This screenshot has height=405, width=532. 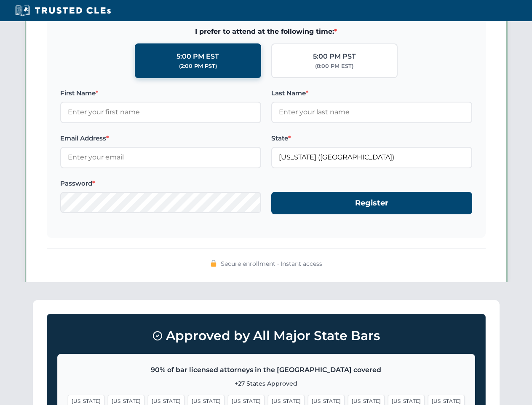 What do you see at coordinates (198, 66) in the screenshot?
I see `div: (2:00 PM PST)` at bounding box center [198, 66].